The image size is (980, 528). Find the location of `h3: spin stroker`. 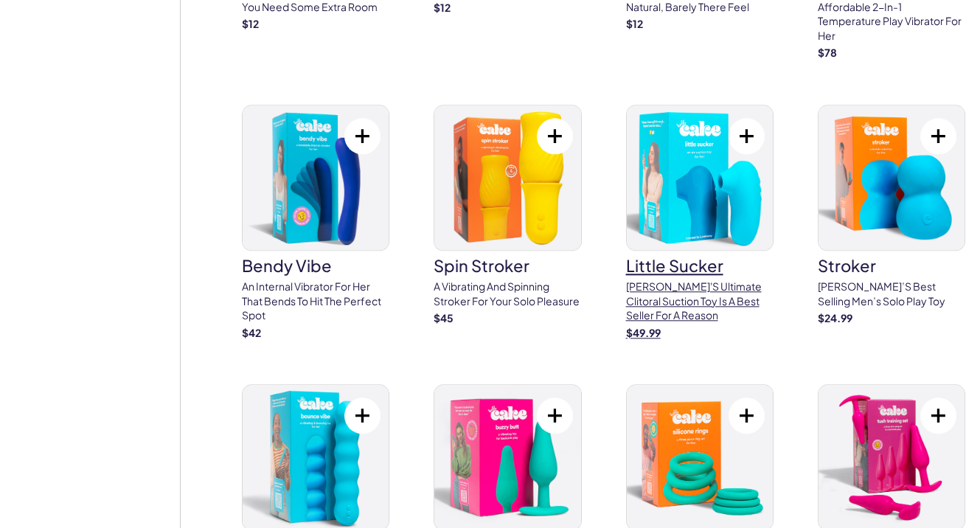

h3: spin stroker is located at coordinates (508, 266).